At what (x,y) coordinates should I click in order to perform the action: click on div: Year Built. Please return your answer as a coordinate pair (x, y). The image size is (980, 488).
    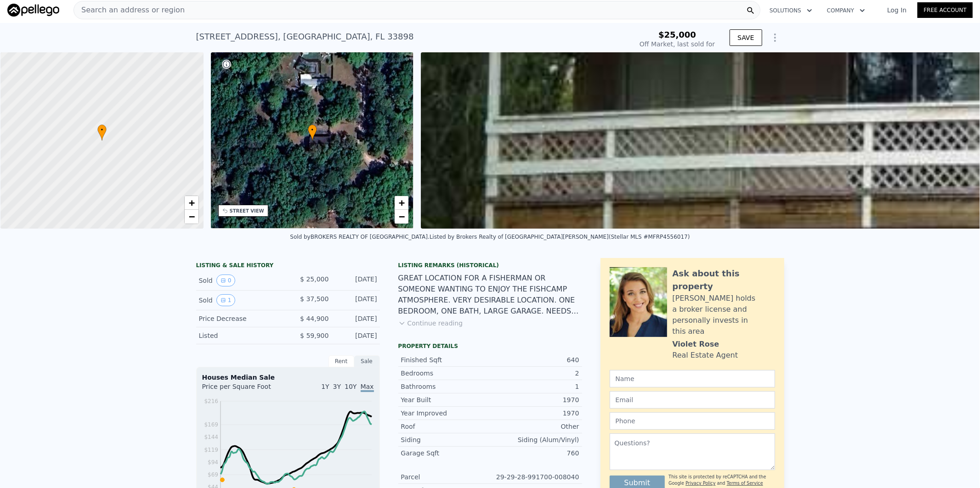
    Looking at the image, I should click on (445, 399).